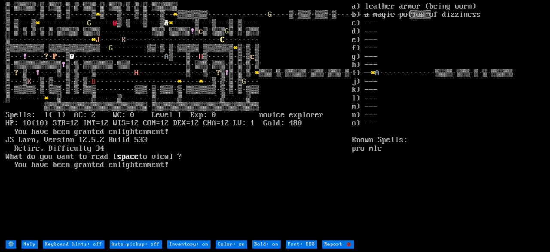 Image resolution: width=550 pixels, height=252 pixels. Describe the element at coordinates (94, 82) in the screenshot. I see `font: B` at that location.